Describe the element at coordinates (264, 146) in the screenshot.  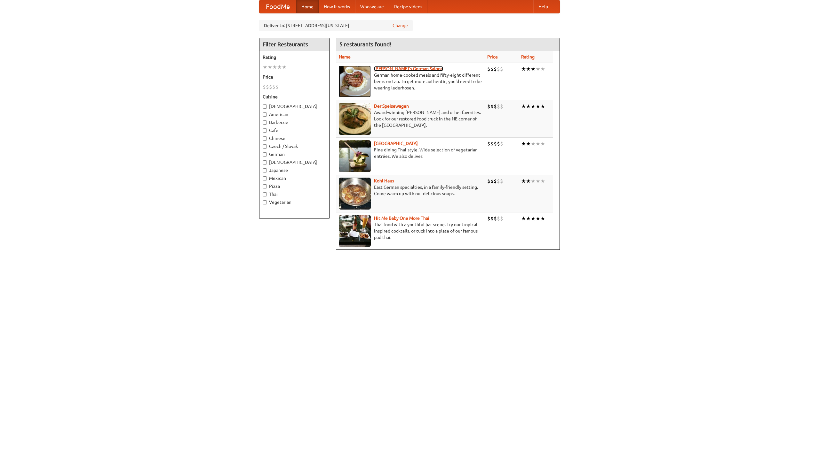
I see `input: Czech / Slovak` at that location.